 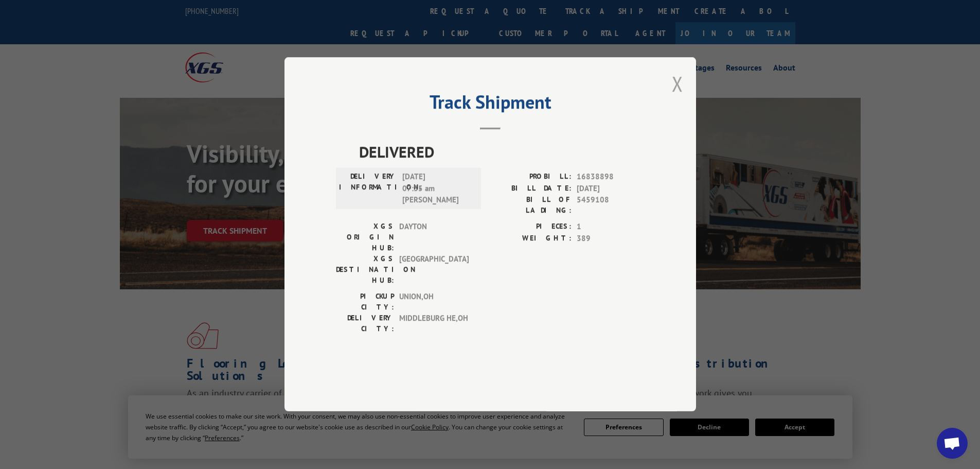 I want to click on label: DELIVERY CITY:, so click(x=365, y=323).